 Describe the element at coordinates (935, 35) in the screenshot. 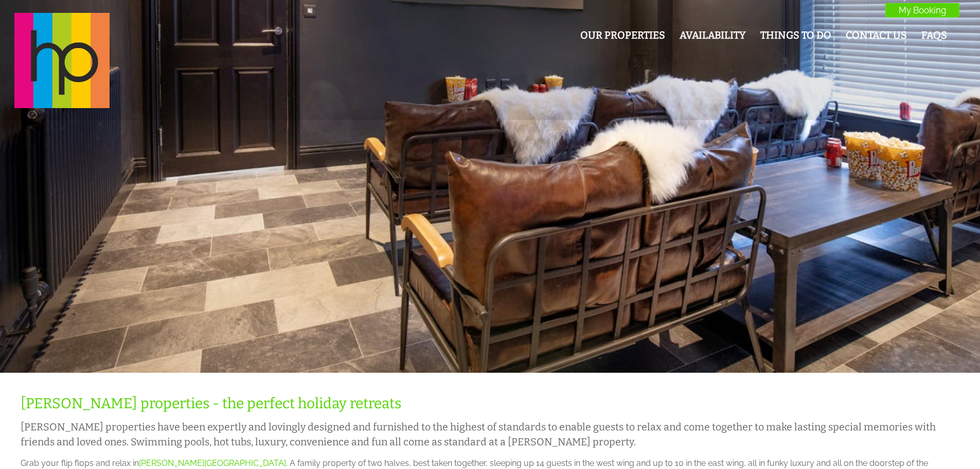

I see `a: FAQs` at that location.